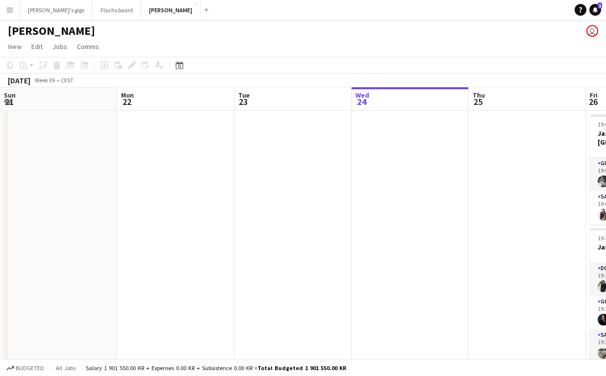 Image resolution: width=606 pixels, height=376 pixels. Describe the element at coordinates (37, 47) in the screenshot. I see `a: Edit` at that location.